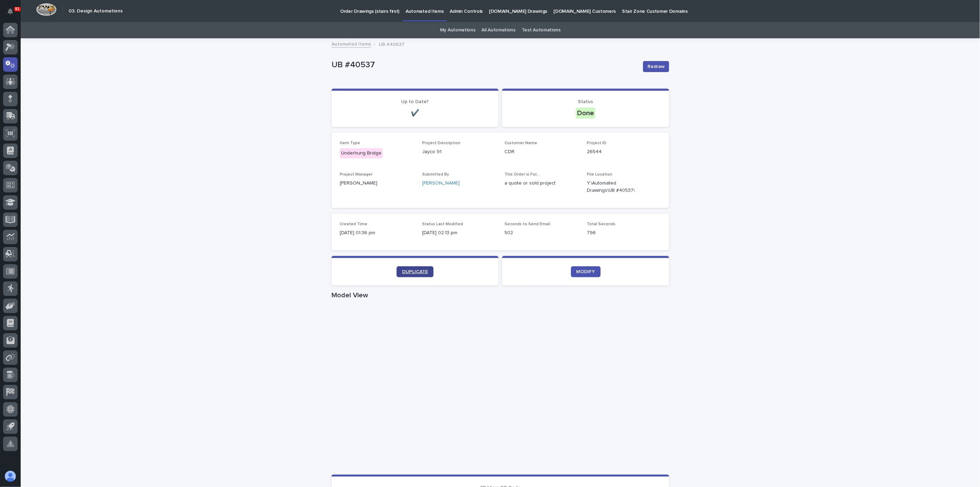 The height and width of the screenshot is (487, 980). What do you see at coordinates (522, 174) in the screenshot?
I see `span: This Order is For...` at bounding box center [522, 174].